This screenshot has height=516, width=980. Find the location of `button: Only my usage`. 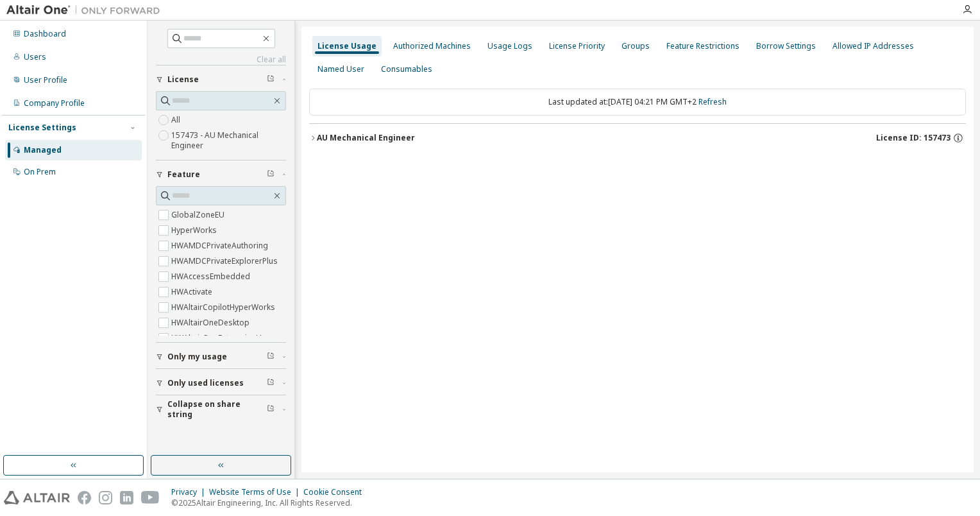

button: Only my usage is located at coordinates (220, 356).